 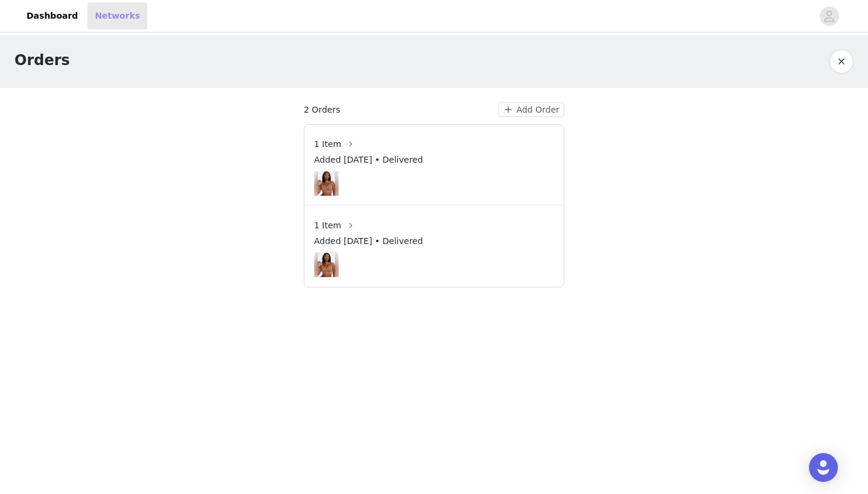 I want to click on a: Add Order, so click(x=531, y=109).